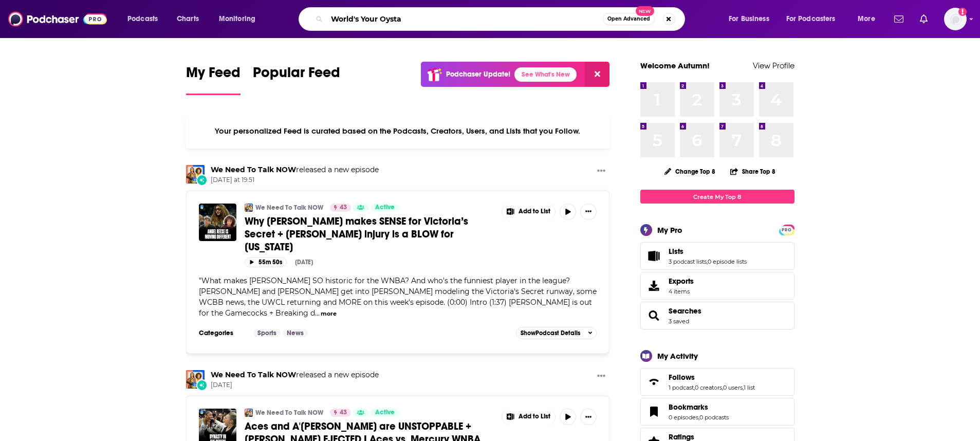  I want to click on span: For Podcasters, so click(811, 19).